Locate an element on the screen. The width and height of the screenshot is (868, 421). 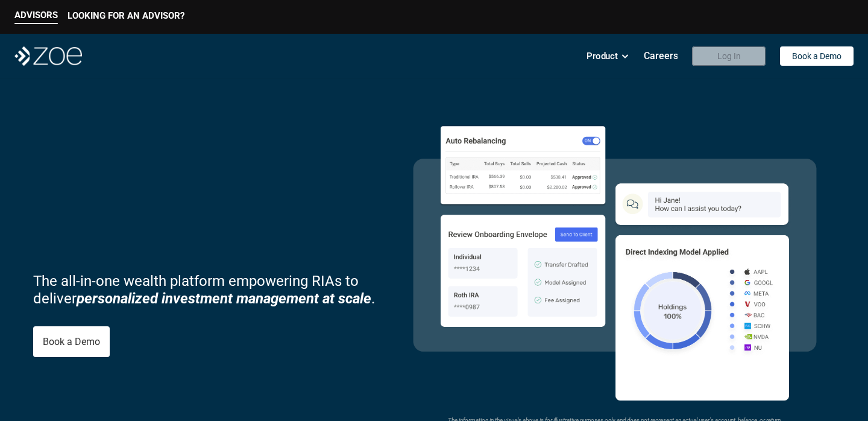
p: Product is located at coordinates (602, 56).